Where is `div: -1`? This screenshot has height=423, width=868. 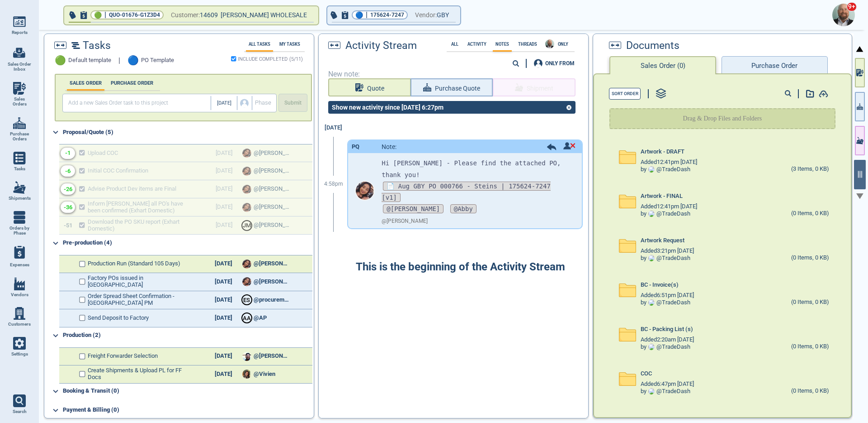 div: -1 is located at coordinates (68, 153).